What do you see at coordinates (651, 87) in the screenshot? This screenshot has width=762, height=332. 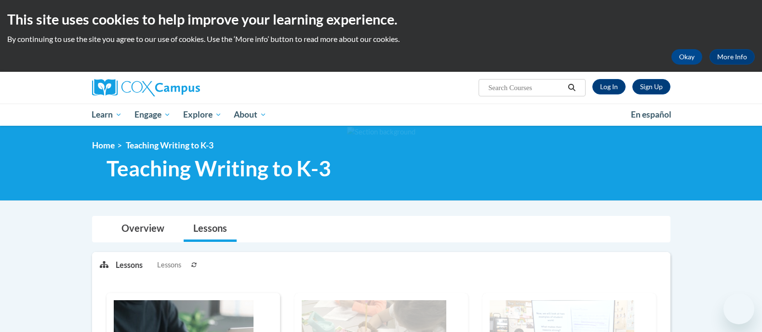 I see `a: Register` at bounding box center [651, 87].